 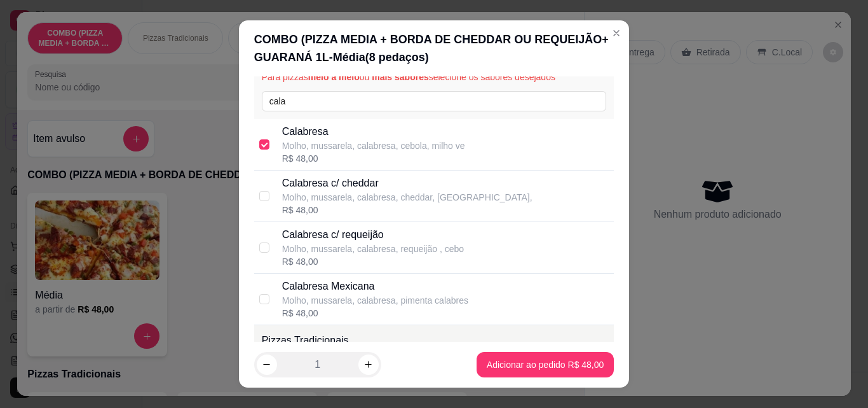 What do you see at coordinates (267, 365) in the screenshot?
I see `button: decrease-product-quantity` at bounding box center [267, 365].